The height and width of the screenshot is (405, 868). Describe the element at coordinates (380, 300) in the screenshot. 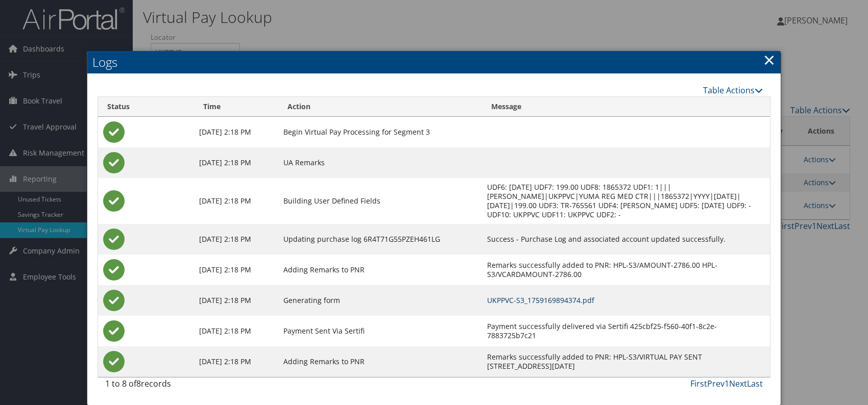

I see `td: Generating form` at that location.